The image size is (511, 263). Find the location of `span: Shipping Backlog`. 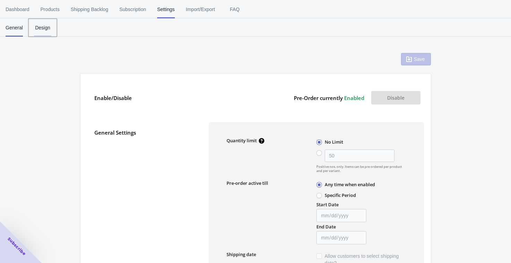

span: Shipping Backlog is located at coordinates (89, 9).